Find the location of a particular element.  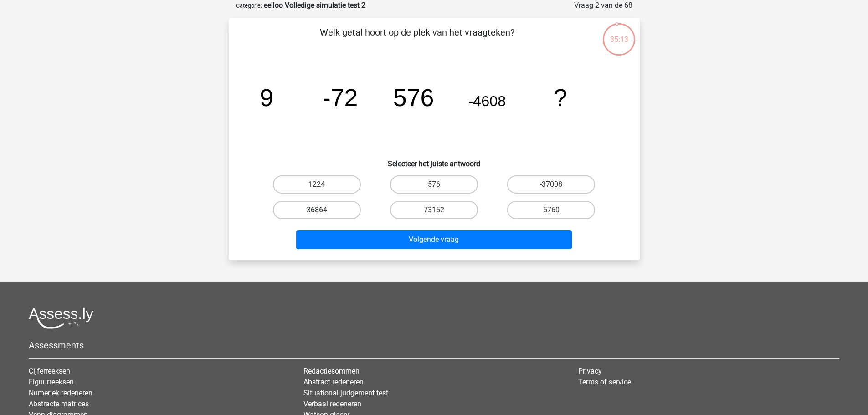

label: 1224 is located at coordinates (317, 185).